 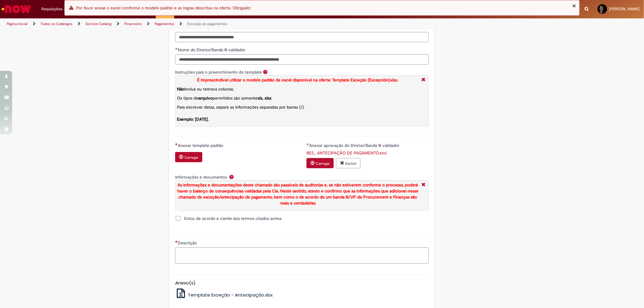 I want to click on button: Carregar anexo de Anexar aprovação do Diretor/Banda III validador Required, so click(x=320, y=163).